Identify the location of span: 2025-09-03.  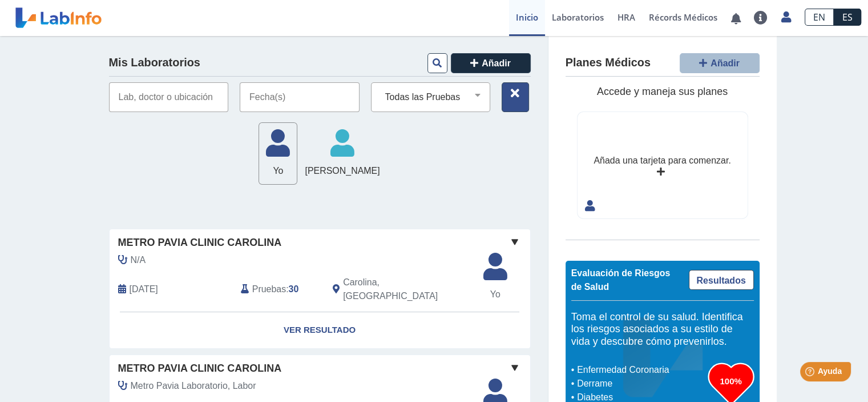
(144, 289).